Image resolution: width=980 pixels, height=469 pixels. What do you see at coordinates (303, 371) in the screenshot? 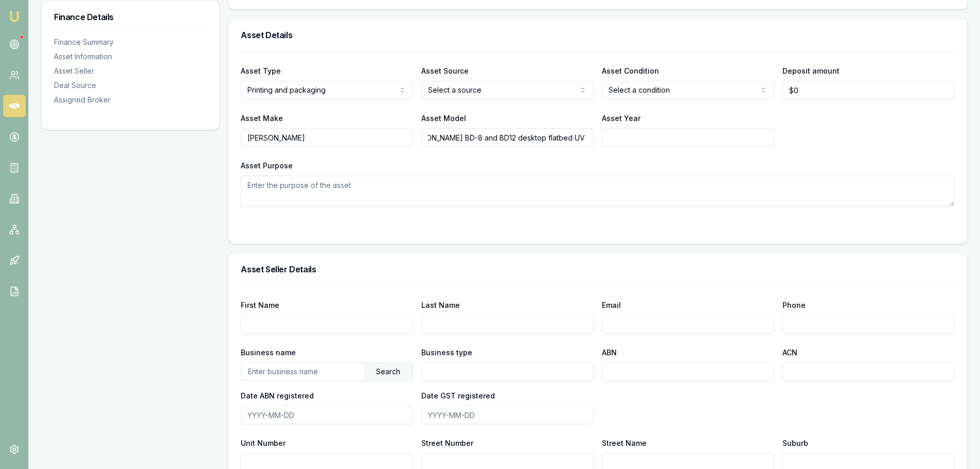
I see `input: Enter business name` at bounding box center [303, 371].